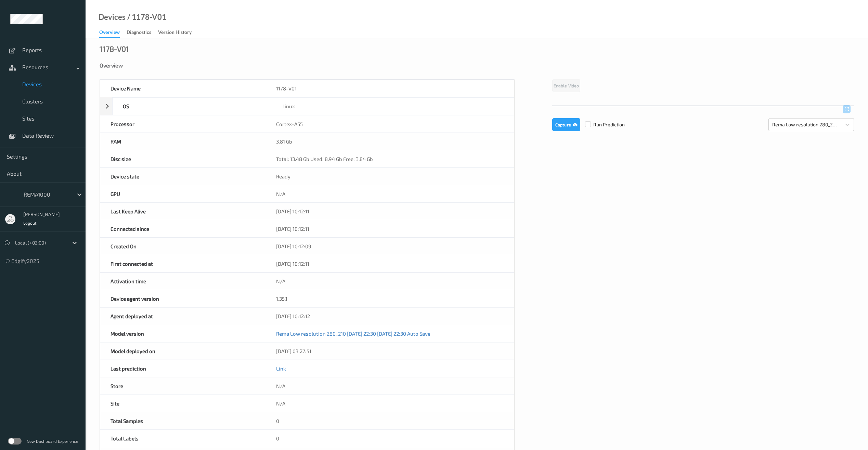 Image resolution: width=868 pixels, height=450 pixels. What do you see at coordinates (183, 351) in the screenshot?
I see `div: Model deployed on` at bounding box center [183, 351].